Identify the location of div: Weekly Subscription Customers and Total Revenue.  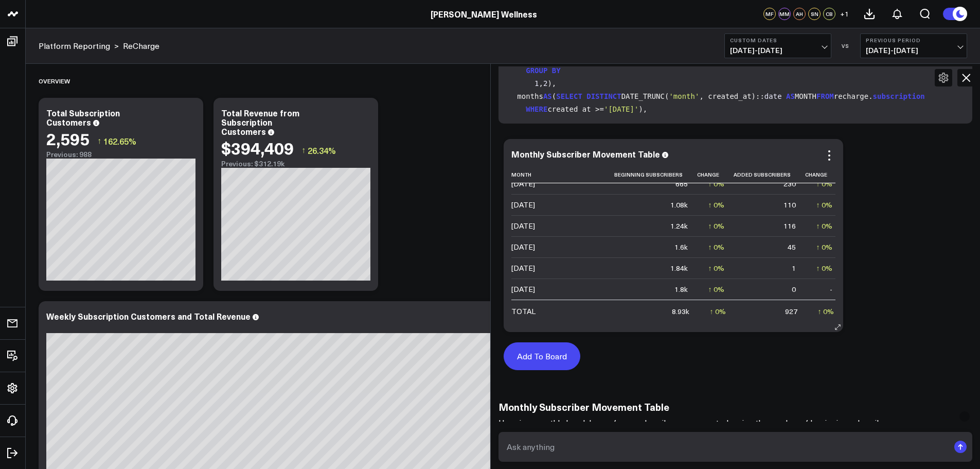
(149, 316).